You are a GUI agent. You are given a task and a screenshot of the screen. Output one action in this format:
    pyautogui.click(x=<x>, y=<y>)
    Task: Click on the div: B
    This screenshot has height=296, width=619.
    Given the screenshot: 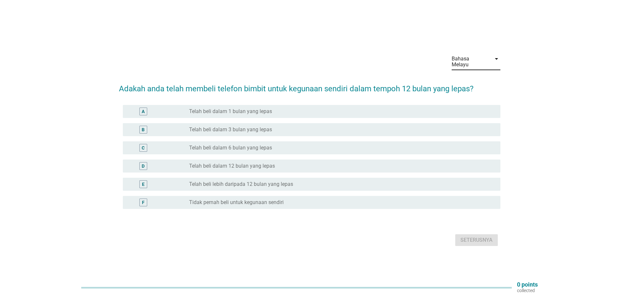 What is the action you would take?
    pyautogui.click(x=143, y=129)
    